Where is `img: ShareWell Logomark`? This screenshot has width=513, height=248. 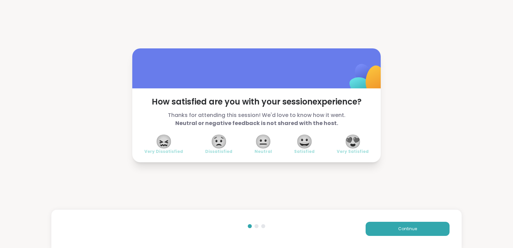 img: ShareWell Logomark is located at coordinates (367, 80).